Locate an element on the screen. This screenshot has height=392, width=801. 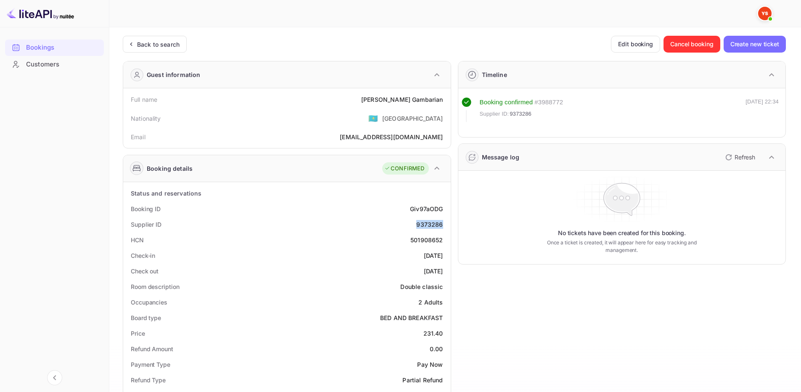
p: No tickets have been created for this booking. is located at coordinates (622, 233).